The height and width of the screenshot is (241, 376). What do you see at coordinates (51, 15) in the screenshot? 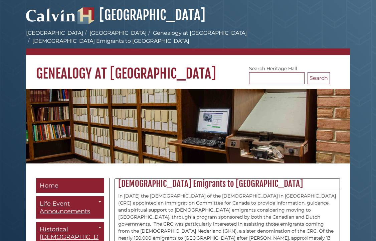
I see `img: Calvin` at bounding box center [51, 15].